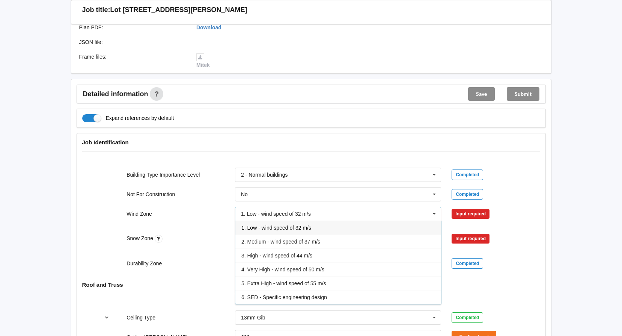 Image resolution: width=622 pixels, height=336 pixels. What do you see at coordinates (107, 317) in the screenshot?
I see `button: reference-toggle` at bounding box center [107, 317].